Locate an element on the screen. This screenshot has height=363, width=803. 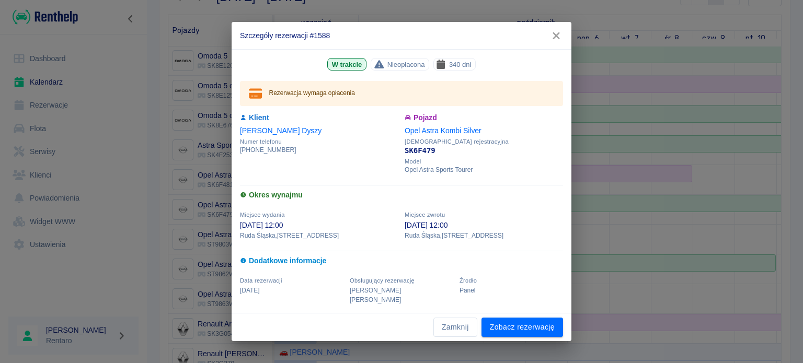
h2: Szczegóły rezerwacji #1588 is located at coordinates (401, 36).